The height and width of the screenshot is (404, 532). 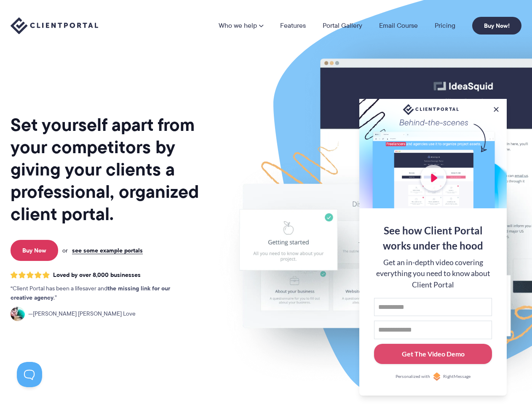 What do you see at coordinates (433, 354) in the screenshot?
I see `div: Get The Video Demo` at bounding box center [433, 354].